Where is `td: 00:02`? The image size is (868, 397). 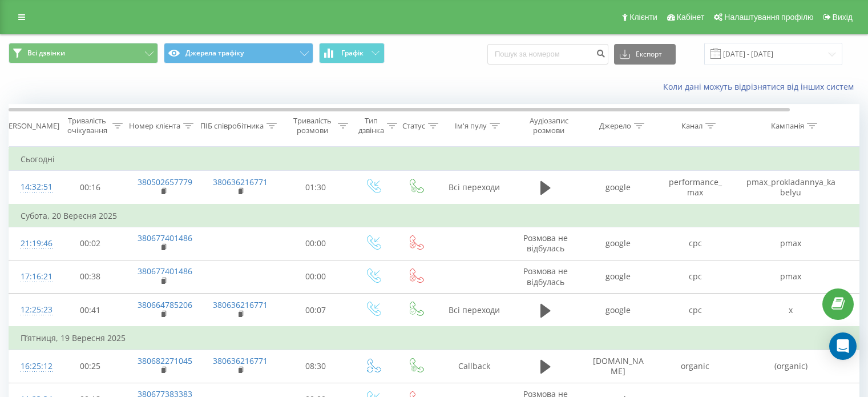 td: 00:02 is located at coordinates (90, 243).